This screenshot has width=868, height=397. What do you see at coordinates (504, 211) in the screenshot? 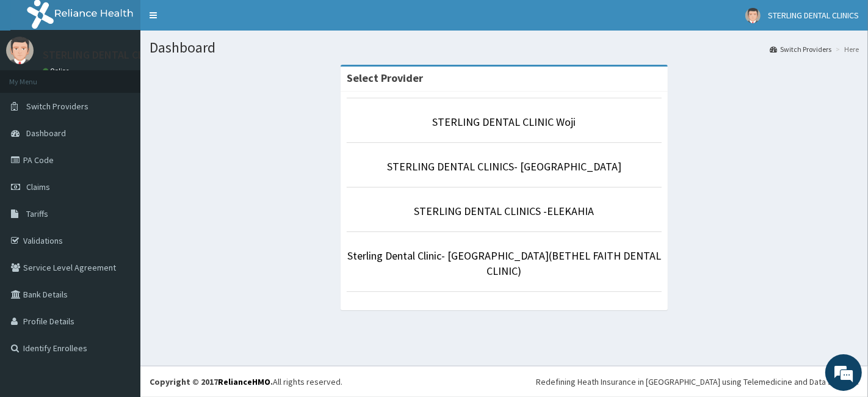
I see `a: STERLING DENTAL CLINICS -ELEKAHIA` at bounding box center [504, 211].